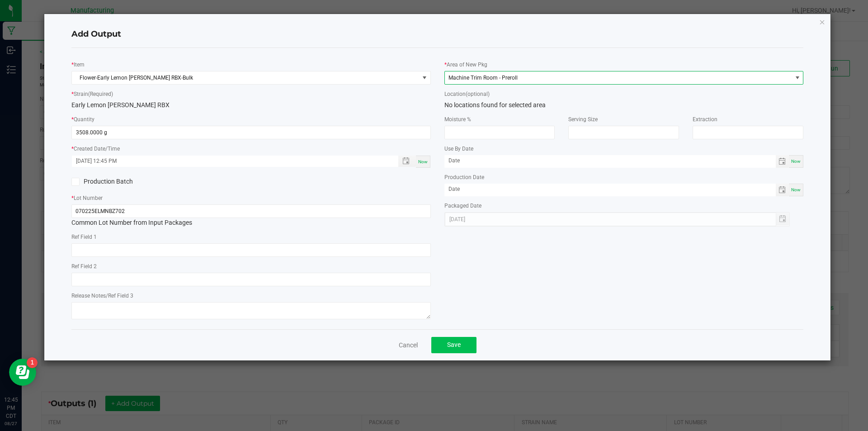  I want to click on label: Production Batch, so click(158, 182).